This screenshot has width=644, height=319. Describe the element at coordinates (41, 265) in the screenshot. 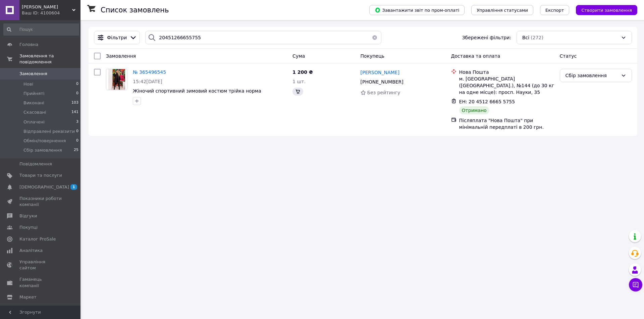

I see `span: Управління сайтом` at that location.